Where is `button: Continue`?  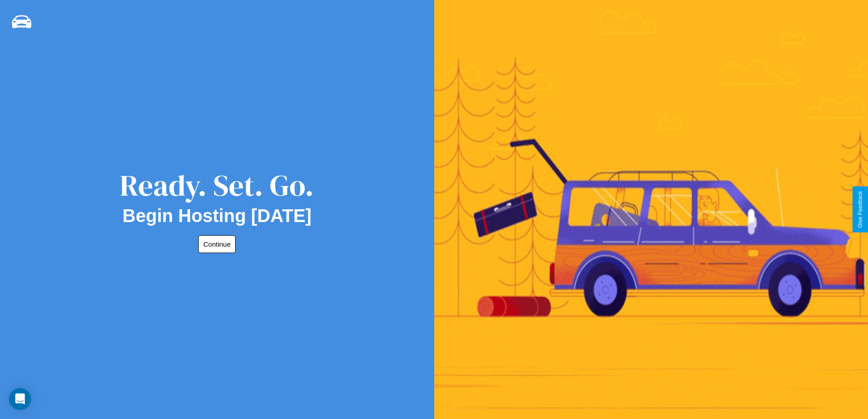
button: Continue is located at coordinates (217, 244).